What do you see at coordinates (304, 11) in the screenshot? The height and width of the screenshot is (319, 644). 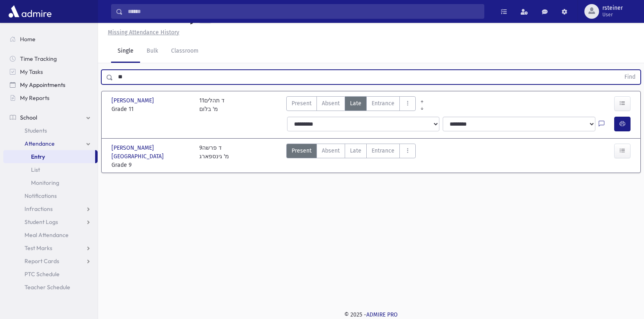 I see `input: Search` at bounding box center [304, 11].